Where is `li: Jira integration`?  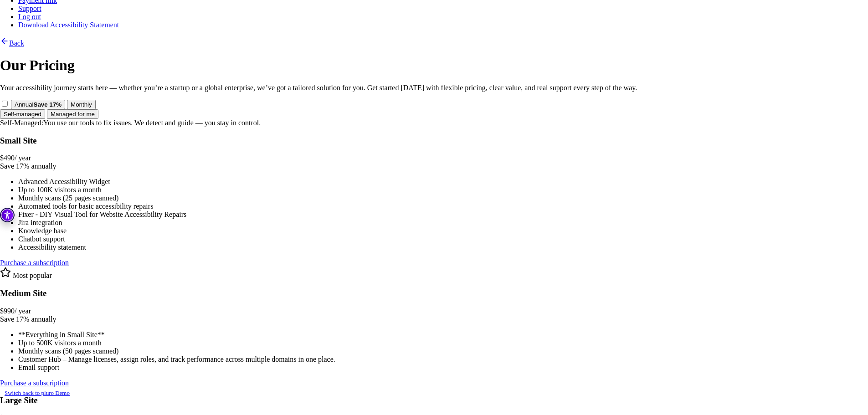
li: Jira integration is located at coordinates (443, 223).